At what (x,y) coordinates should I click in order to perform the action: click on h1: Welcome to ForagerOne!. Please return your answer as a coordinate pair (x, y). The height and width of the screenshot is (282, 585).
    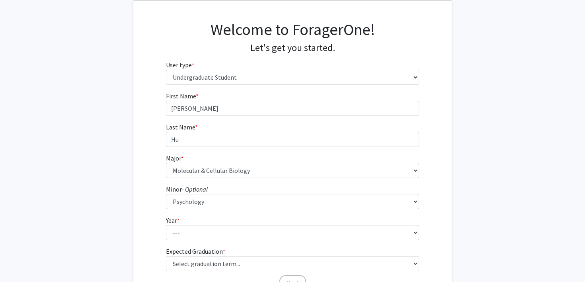
    Looking at the image, I should click on (293, 29).